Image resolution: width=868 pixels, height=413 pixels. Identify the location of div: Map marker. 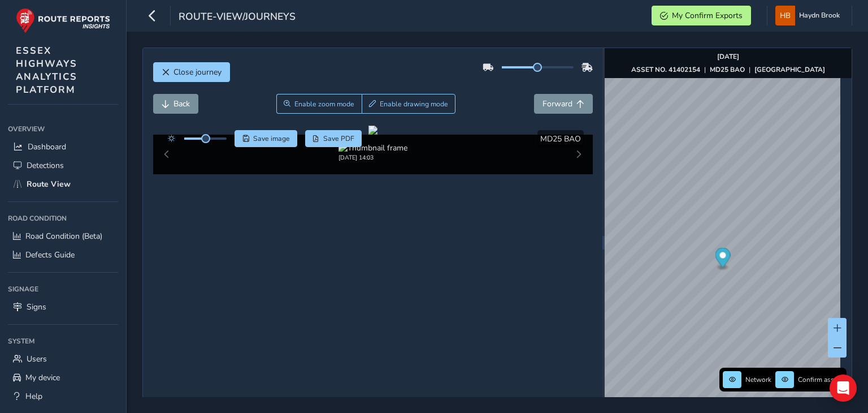
(723, 259).